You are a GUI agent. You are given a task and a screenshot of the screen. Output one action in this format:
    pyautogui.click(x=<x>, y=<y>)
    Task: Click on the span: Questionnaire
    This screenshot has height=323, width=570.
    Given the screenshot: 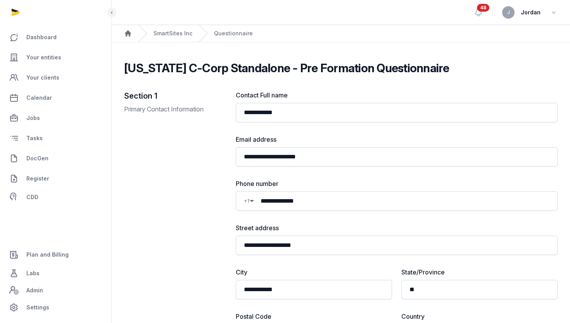 What is the action you would take?
    pyautogui.click(x=234, y=33)
    